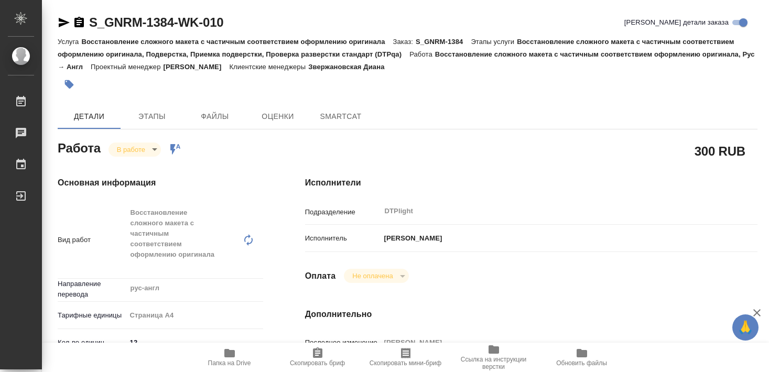 This screenshot has height=372, width=769. What do you see at coordinates (69, 84) in the screenshot?
I see `button: Добавить тэг` at bounding box center [69, 84].